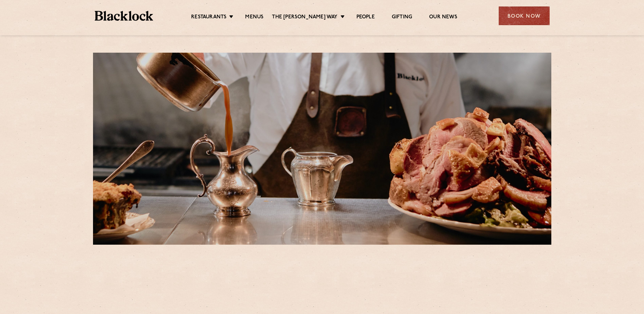  Describe the element at coordinates (524, 15) in the screenshot. I see `div: Book Now` at that location.